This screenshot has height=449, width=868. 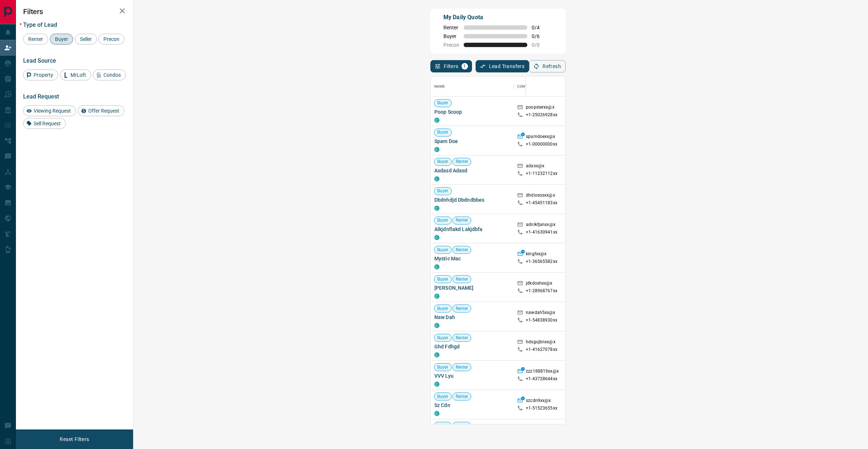 I want to click on button: Reset Filters, so click(x=74, y=440).